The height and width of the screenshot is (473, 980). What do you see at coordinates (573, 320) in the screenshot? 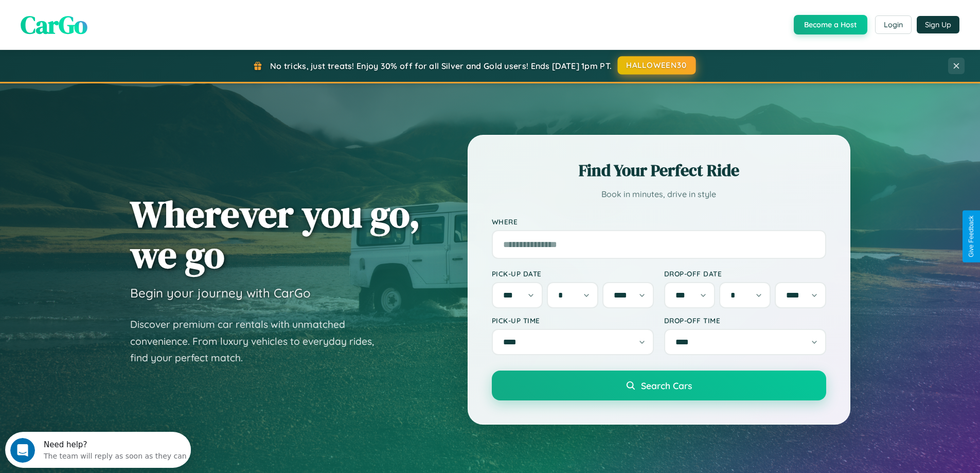
I see `label: Pick-up Time` at bounding box center [573, 320].